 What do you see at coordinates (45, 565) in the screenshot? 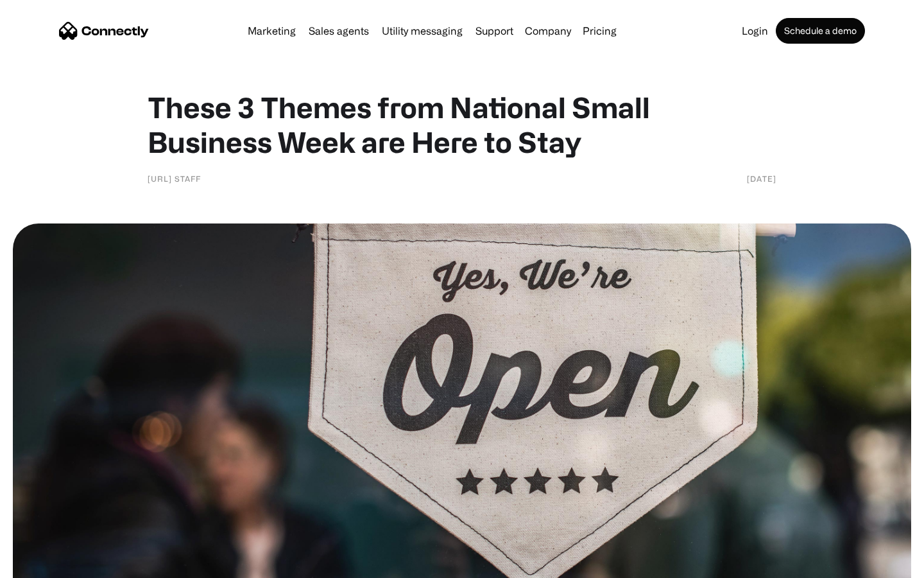
I see `aside: Language selected: English` at bounding box center [45, 565].